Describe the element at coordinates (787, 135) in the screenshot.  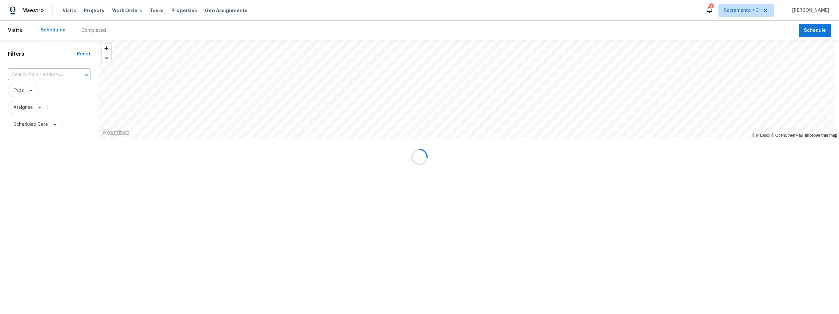
I see `a: OpenStreetMap` at that location.